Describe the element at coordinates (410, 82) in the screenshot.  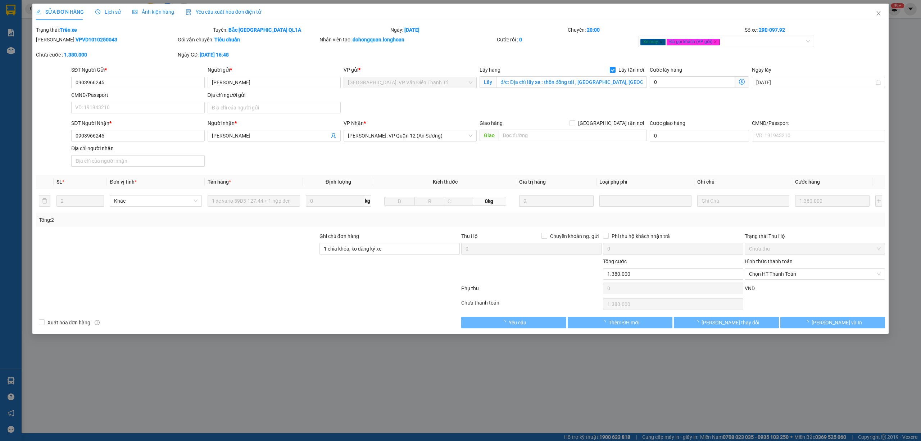
I see `span: Hà Nội: VP Văn Điển Thanh Trì` at that location.